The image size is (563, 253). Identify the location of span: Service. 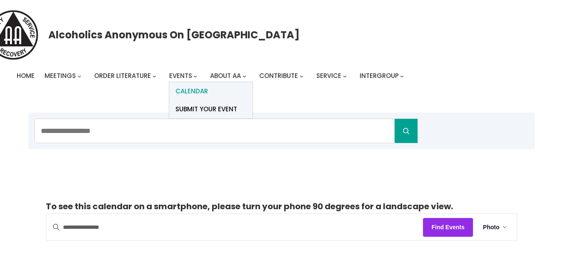
(329, 75).